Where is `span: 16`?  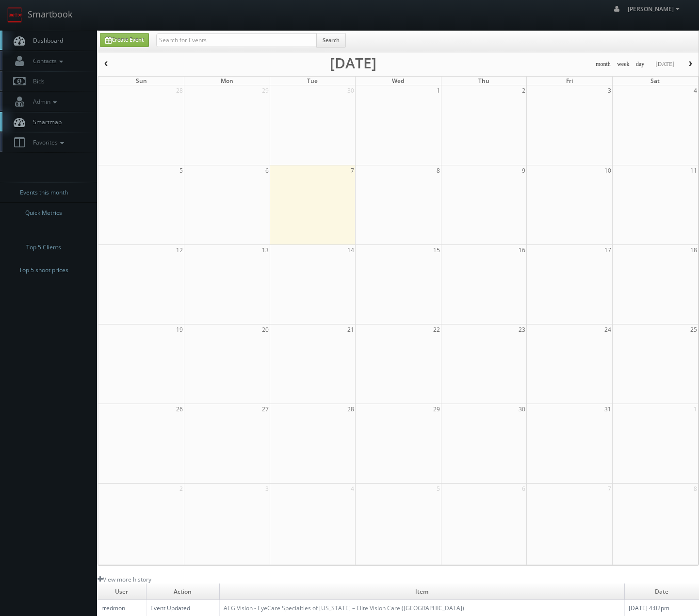 span: 16 is located at coordinates (522, 250).